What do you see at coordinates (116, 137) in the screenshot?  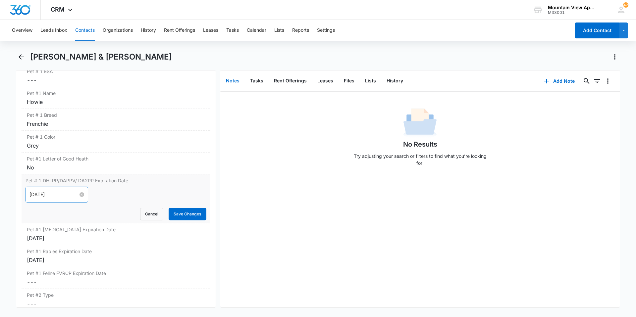 I see `label: Pet # 1 Color` at bounding box center [116, 137].